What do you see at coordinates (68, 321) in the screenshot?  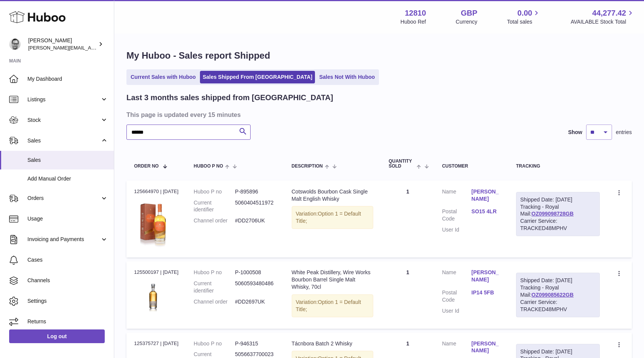 I see `span: Returns` at bounding box center [68, 321].